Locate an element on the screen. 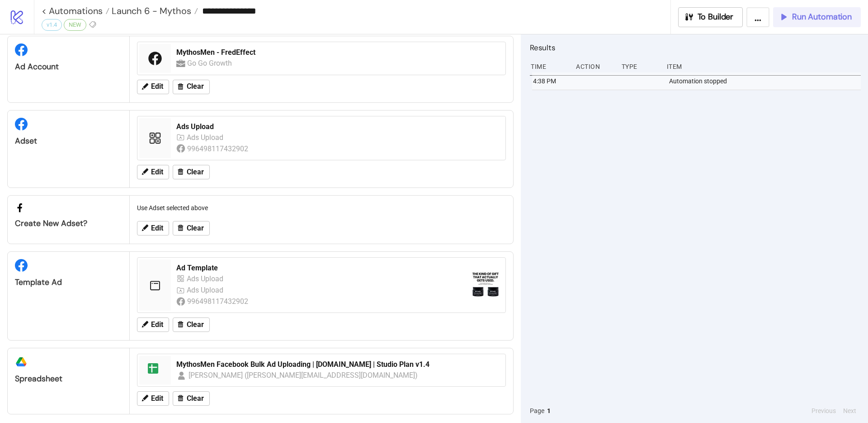 The height and width of the screenshot is (423, 868). div: Ad Account is located at coordinates (69, 66).